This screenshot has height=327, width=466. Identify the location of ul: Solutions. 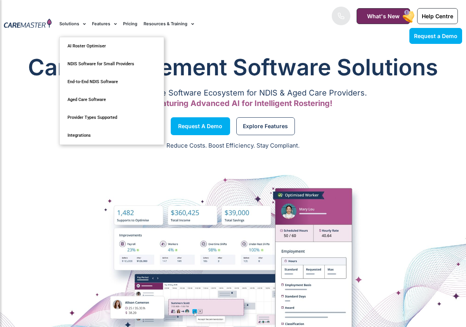
(112, 91).